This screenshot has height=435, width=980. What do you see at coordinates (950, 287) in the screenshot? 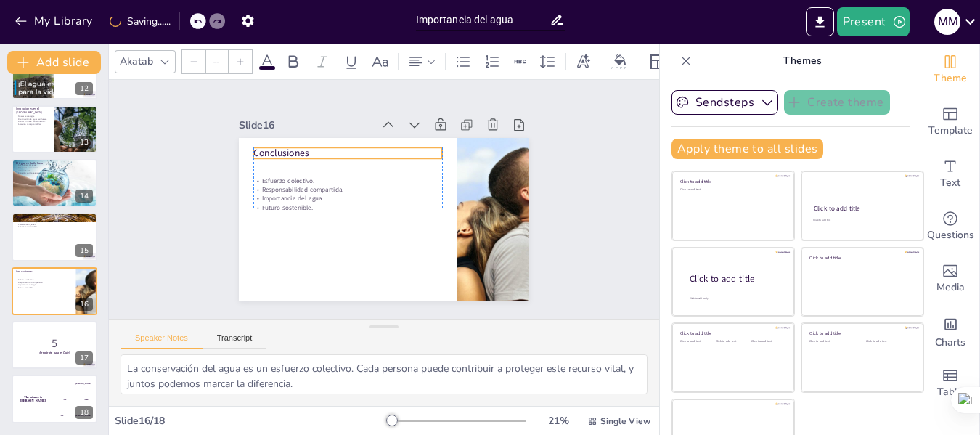
I see `span: Media` at bounding box center [950, 287].